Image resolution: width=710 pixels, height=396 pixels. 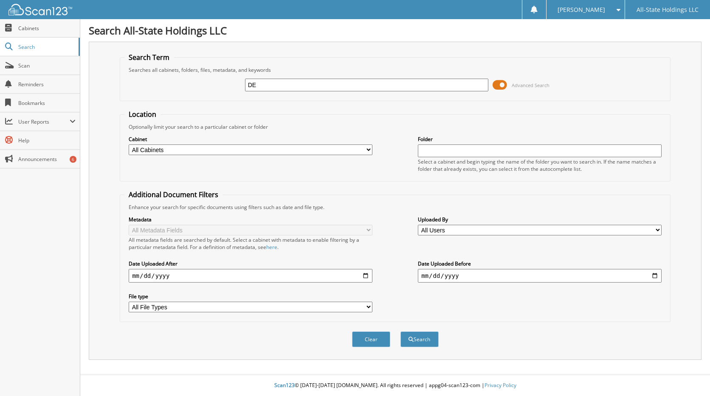 I want to click on span: Announcements, so click(x=47, y=159).